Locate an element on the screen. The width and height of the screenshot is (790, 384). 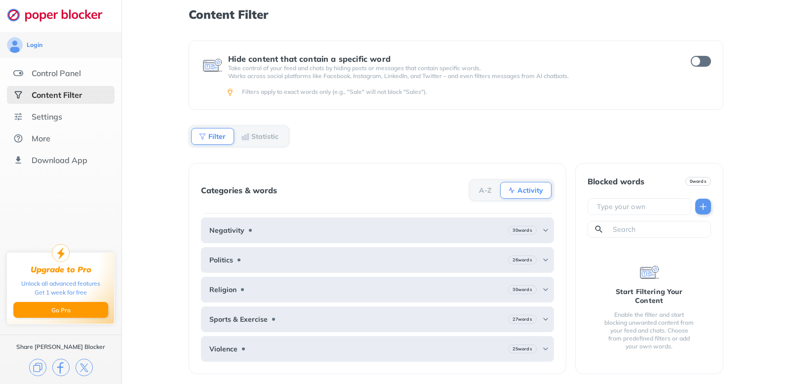
img: download-app.svg is located at coordinates (18, 160).